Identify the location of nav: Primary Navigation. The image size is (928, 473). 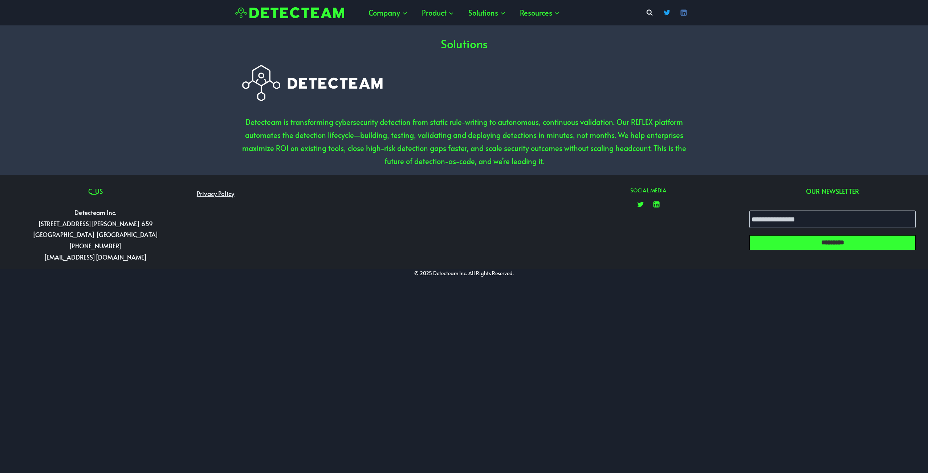
(464, 13).